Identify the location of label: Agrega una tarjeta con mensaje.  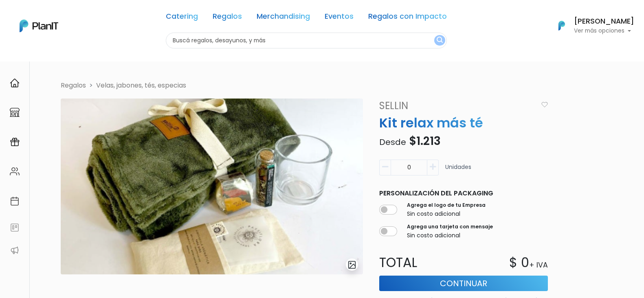
(449, 227).